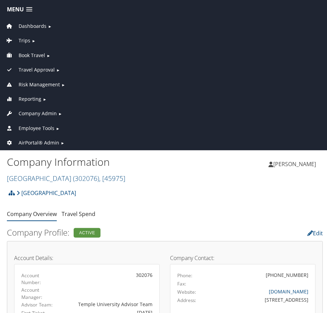 This screenshot has height=313, width=327. What do you see at coordinates (26, 26) in the screenshot?
I see `a: Dashboards` at bounding box center [26, 26].